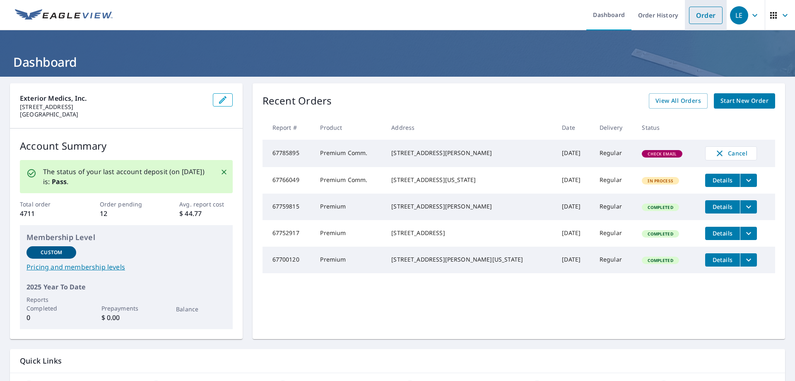  I want to click on p: Recent Orders, so click(297, 101).